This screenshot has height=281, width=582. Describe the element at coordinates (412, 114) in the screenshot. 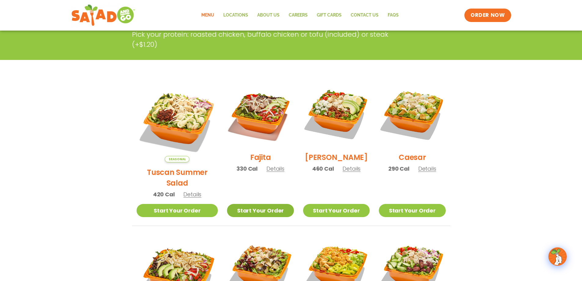

I see `img: Product photo for Caesar Salad` at that location.